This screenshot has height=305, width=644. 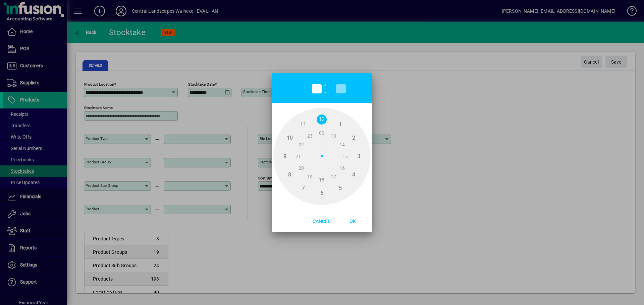 I want to click on span: 14, so click(x=342, y=145).